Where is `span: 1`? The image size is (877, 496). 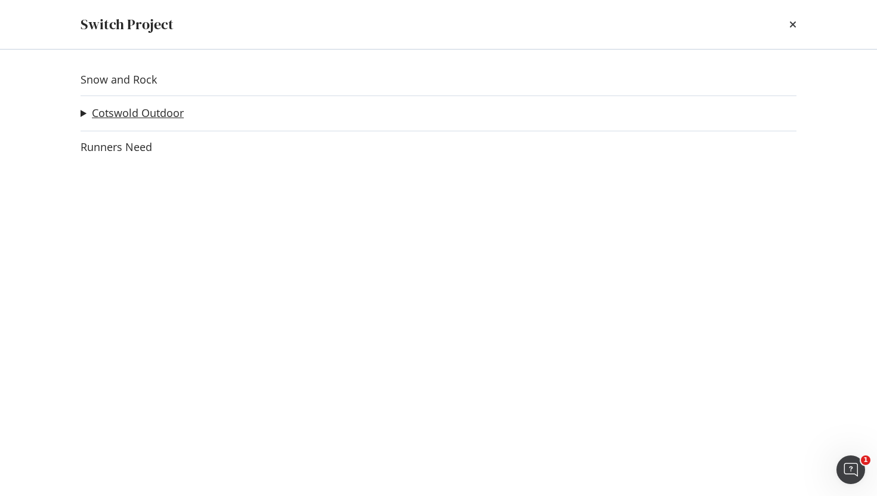 span: 1 is located at coordinates (865, 460).